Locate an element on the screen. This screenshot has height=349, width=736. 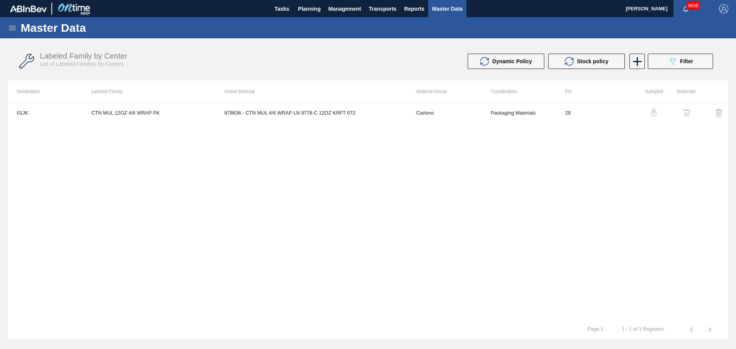
td: CTN MUL 12OZ 4/6 WRAP PK is located at coordinates (148, 113).